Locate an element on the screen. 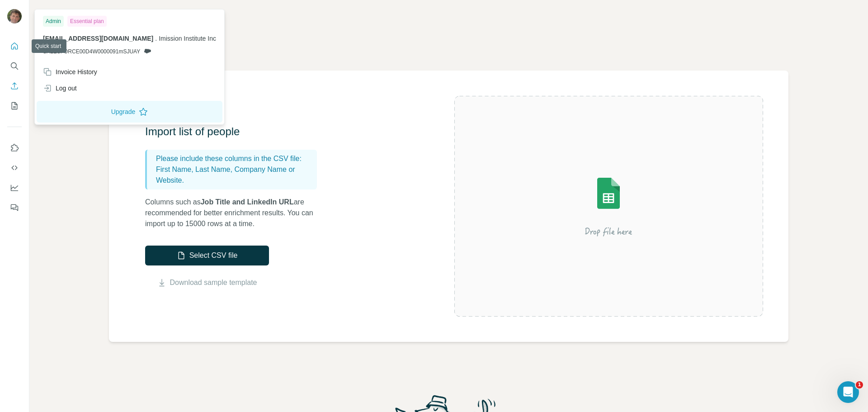 This screenshot has width=868, height=412. div: Essential plan is located at coordinates (87, 21).